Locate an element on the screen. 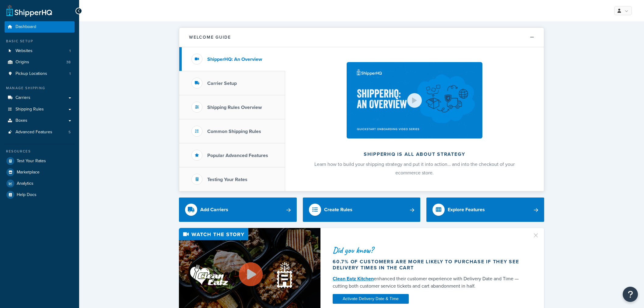 The width and height of the screenshot is (644, 308). a: Marketplace is located at coordinates (40, 172).